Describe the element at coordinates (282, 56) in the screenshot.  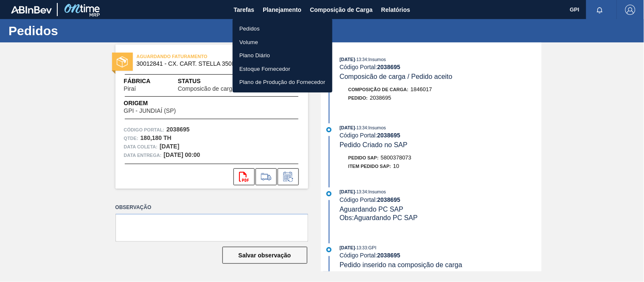
I see `a: Plano Diário` at that location.